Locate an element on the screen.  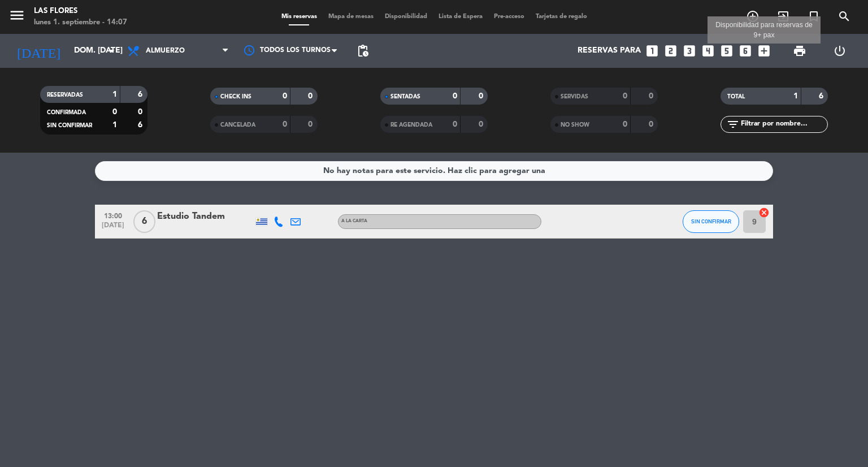
span: RESERVADAS is located at coordinates (65, 95).